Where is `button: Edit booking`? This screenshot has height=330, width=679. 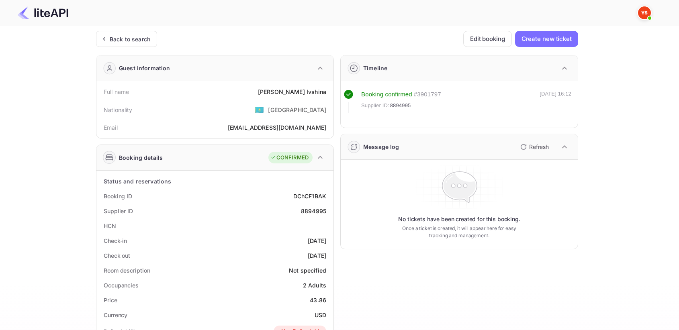 button: Edit booking is located at coordinates (487, 39).